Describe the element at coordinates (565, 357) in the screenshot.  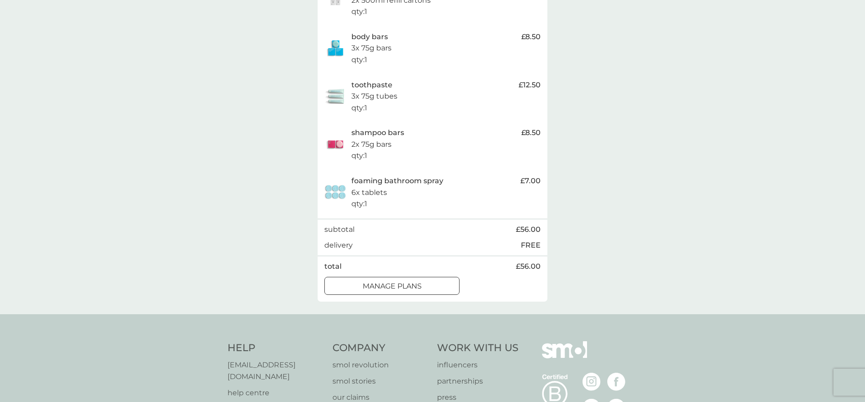
I see `img: smol` at that location.